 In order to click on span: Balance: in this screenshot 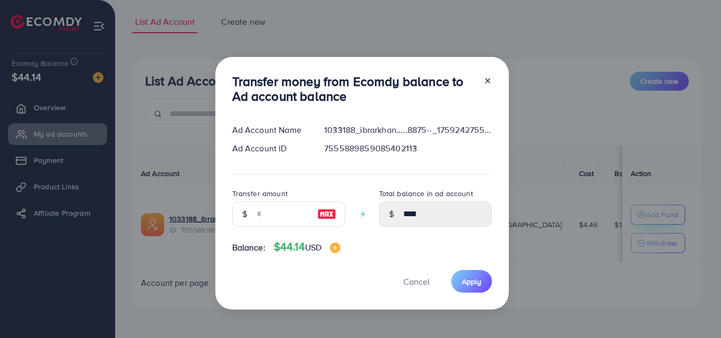, I will do `click(249, 248)`.